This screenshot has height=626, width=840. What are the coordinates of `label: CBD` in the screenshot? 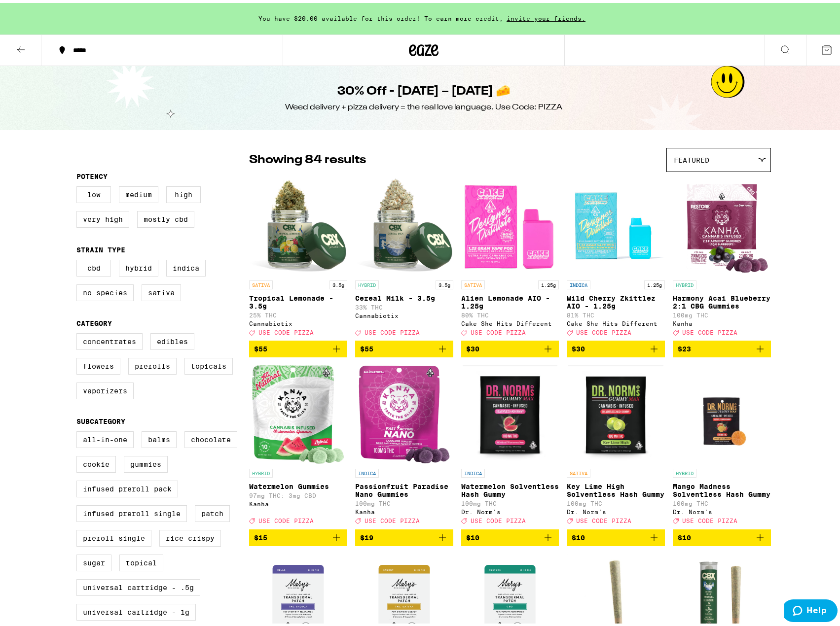 It's located at (94, 265).